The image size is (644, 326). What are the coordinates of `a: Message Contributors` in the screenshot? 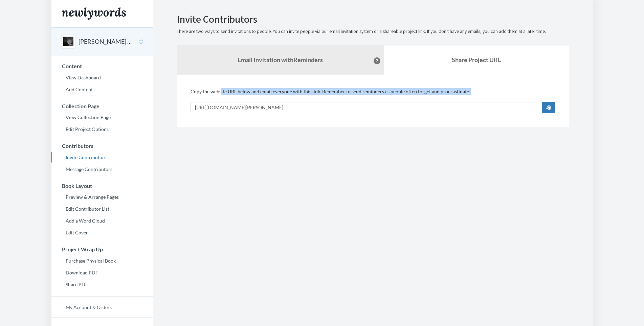 It's located at (102, 169).